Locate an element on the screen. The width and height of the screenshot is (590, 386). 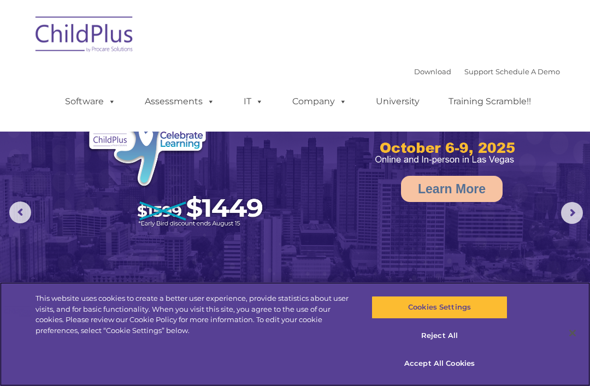
a: Company is located at coordinates (320, 102).